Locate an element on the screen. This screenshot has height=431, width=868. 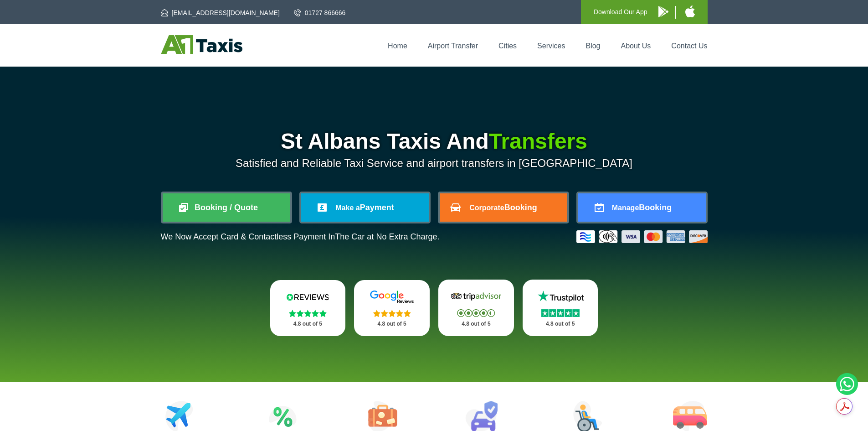
span: Transfers is located at coordinates (538, 141).